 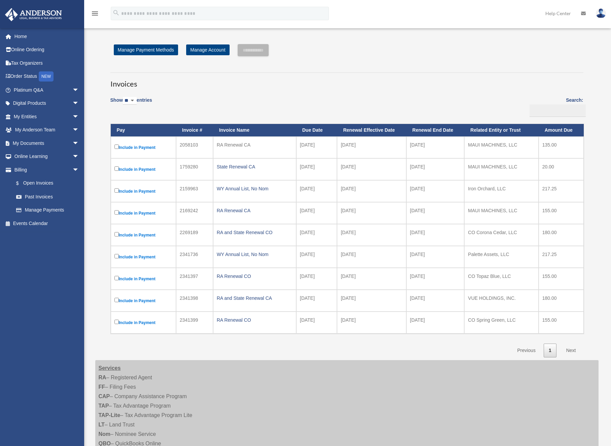 I want to click on a: Next, so click(x=571, y=350).